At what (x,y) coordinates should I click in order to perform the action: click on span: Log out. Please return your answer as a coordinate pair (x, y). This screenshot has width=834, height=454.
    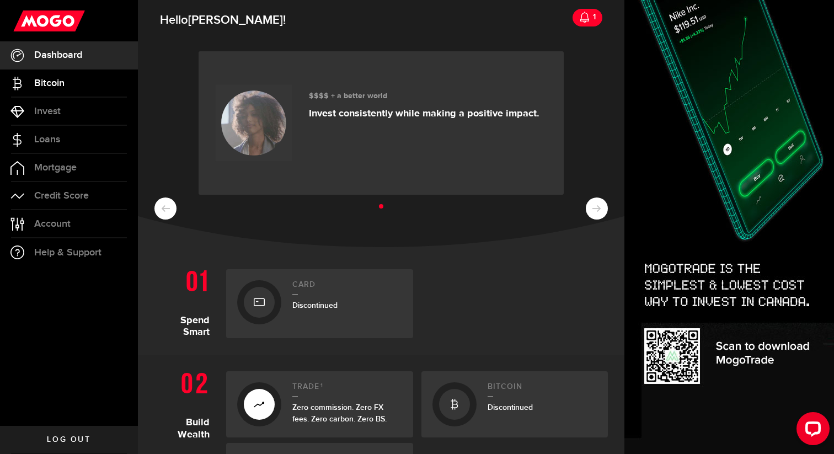
    Looking at the image, I should click on (68, 440).